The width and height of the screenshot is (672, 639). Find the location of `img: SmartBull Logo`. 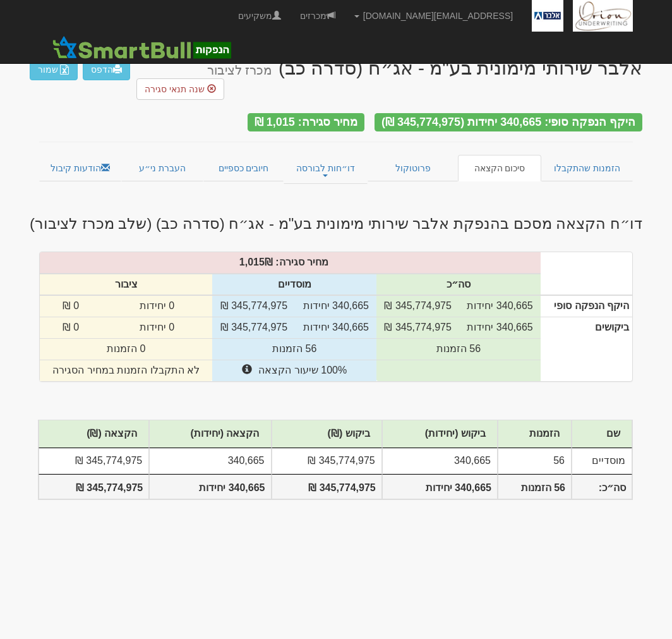

img: SmartBull Logo is located at coordinates (141, 47).